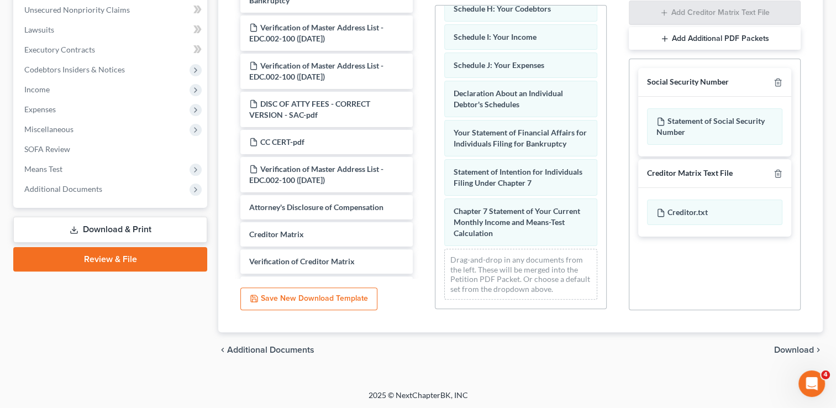 The image size is (836, 408). I want to click on a: Lawsuits, so click(111, 30).